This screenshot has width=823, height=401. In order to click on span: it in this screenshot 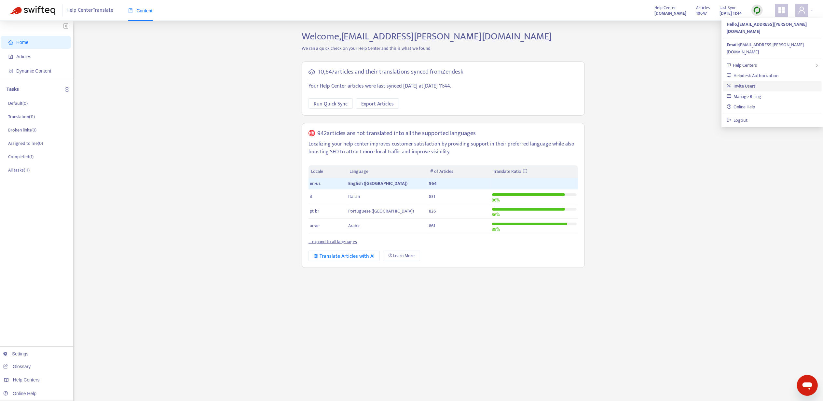, I will do `click(311, 196)`.